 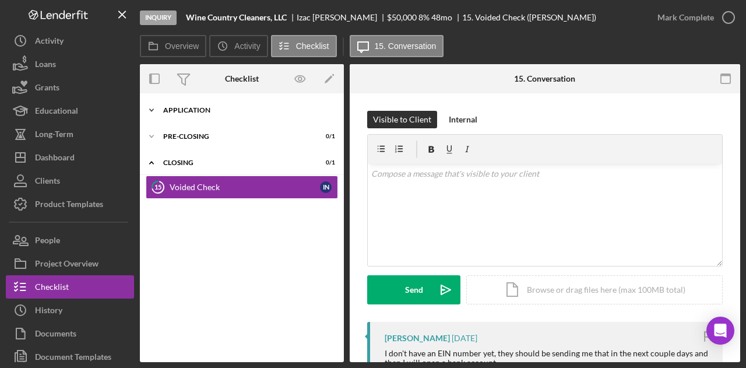 I want to click on button: Project Overview, so click(x=70, y=263).